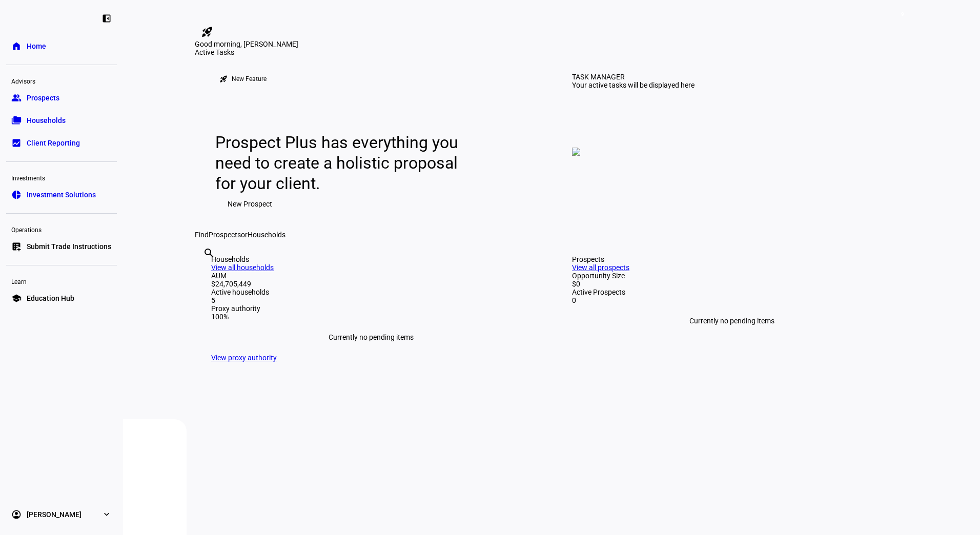 This screenshot has height=535, width=980. I want to click on span: 9, so click(903, 15).